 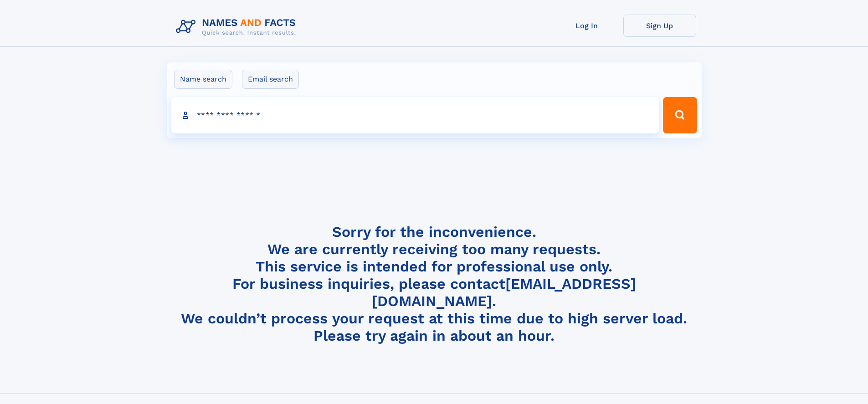 I want to click on button: Search Button, so click(x=679, y=115).